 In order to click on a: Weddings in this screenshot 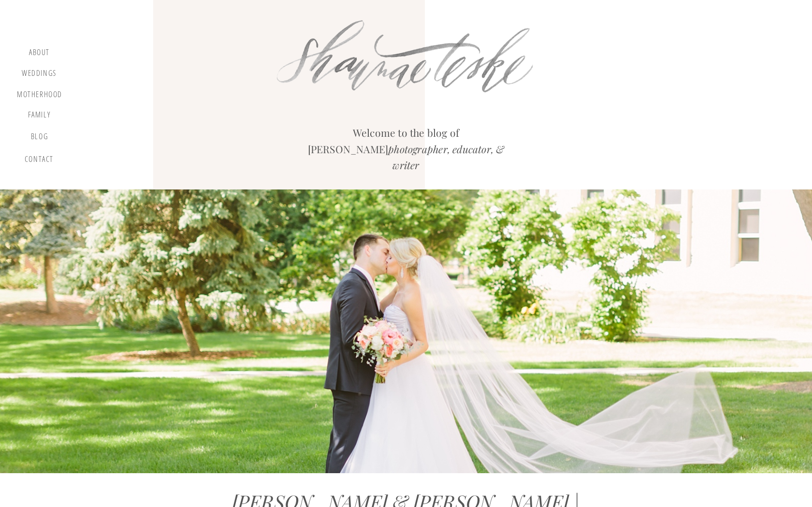, I will do `click(39, 75)`.